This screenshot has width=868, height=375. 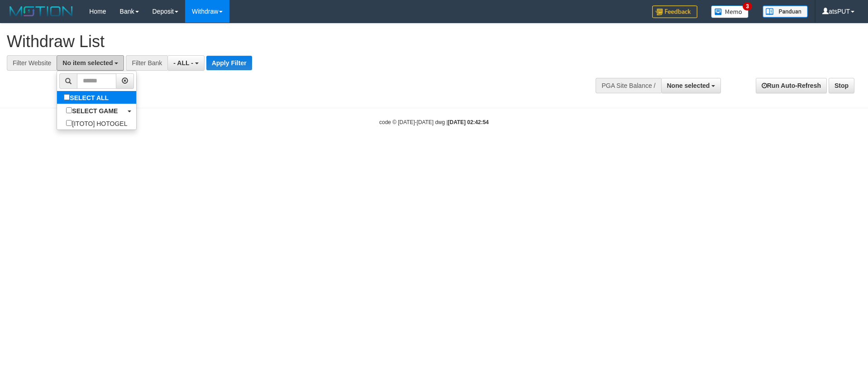 I want to click on a: Run Auto-Refresh, so click(x=791, y=85).